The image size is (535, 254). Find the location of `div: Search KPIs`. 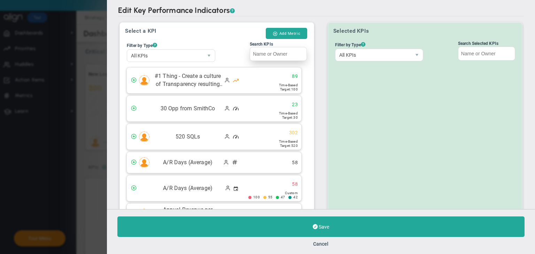

div: Search KPIs is located at coordinates (278, 44).